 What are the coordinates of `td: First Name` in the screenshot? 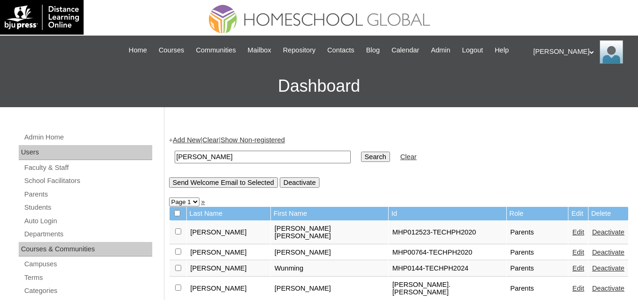 It's located at (329, 213).